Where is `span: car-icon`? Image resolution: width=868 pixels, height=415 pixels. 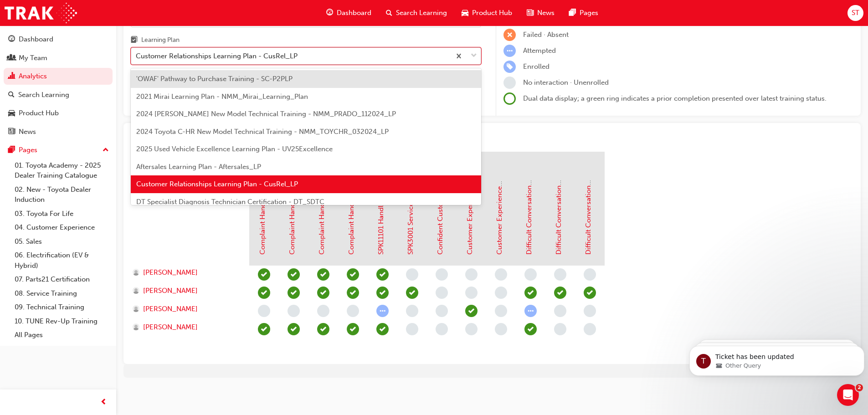 span: car-icon is located at coordinates (465, 13).